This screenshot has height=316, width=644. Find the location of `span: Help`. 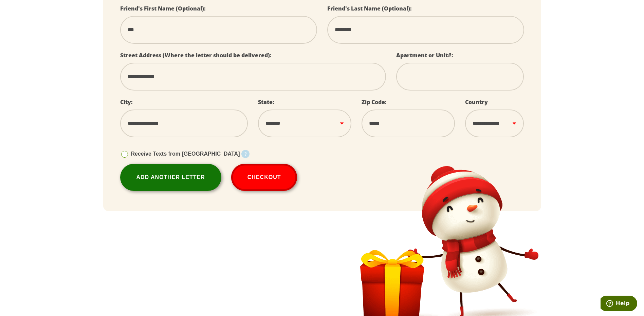

span: Help is located at coordinates (22, 8).